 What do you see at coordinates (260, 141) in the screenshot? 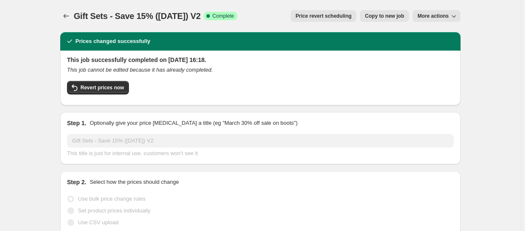
I see `input: 30% off holiday sale` at bounding box center [260, 141].